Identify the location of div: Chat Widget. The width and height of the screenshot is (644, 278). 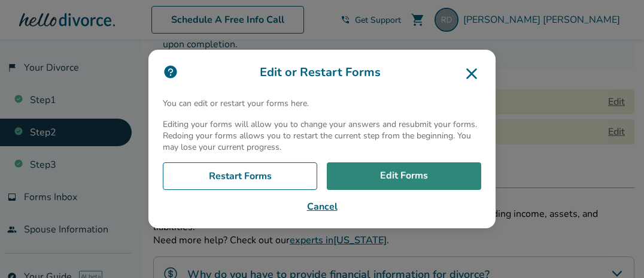
(614, 250).